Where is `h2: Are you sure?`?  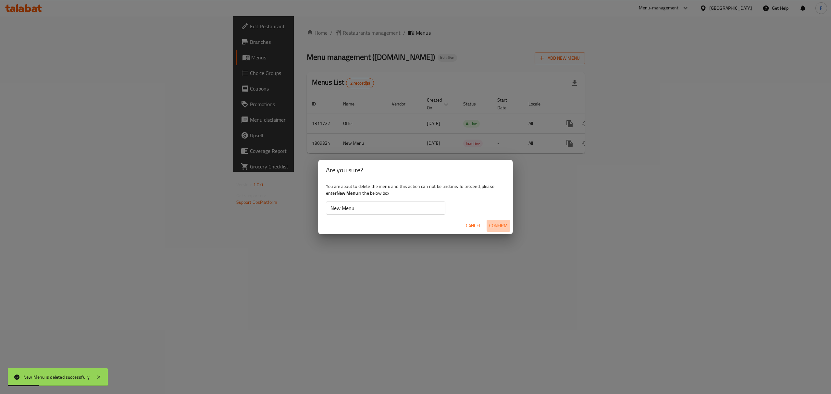 h2: Are you sure? is located at coordinates (416, 170).